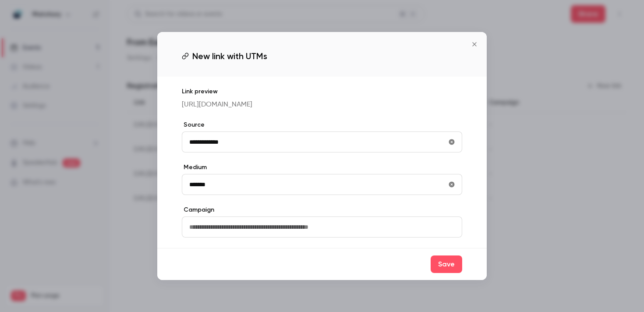 The image size is (644, 312). I want to click on label: Campaign, so click(322, 210).